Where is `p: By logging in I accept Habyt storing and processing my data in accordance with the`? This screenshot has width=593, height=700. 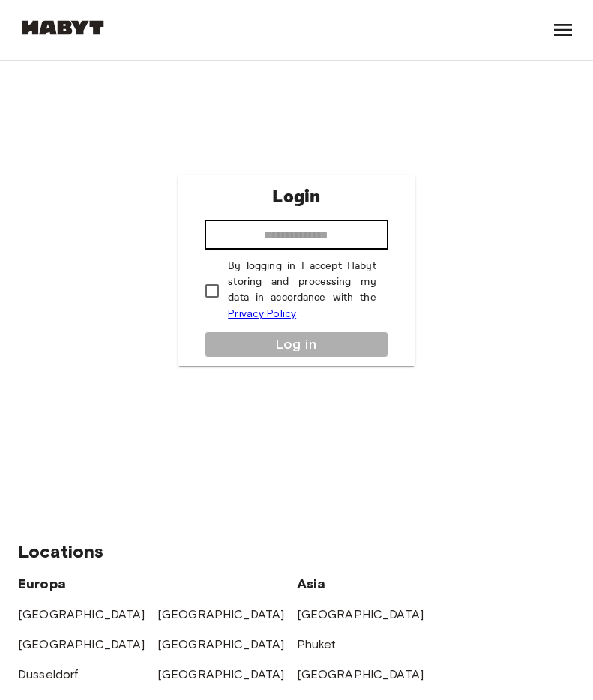
p: By logging in I accept Habyt storing and processing my data in accordance with the is located at coordinates (301, 290).